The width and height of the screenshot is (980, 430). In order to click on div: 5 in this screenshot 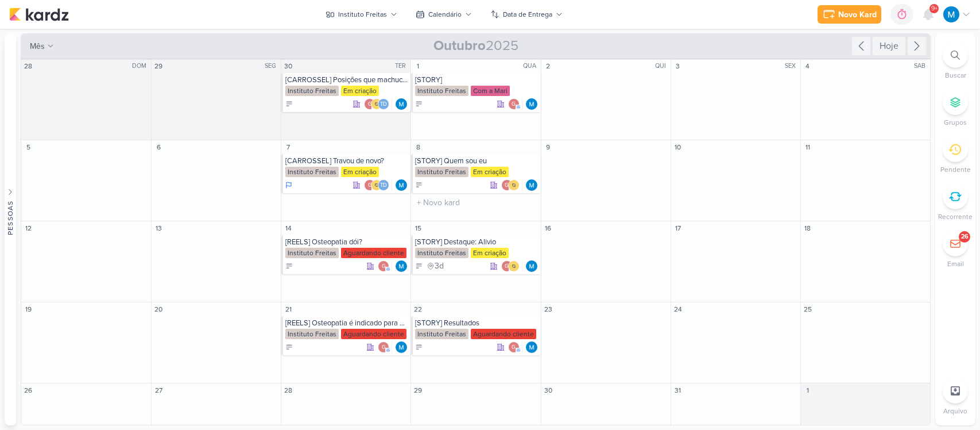, I will do `click(28, 147)`.